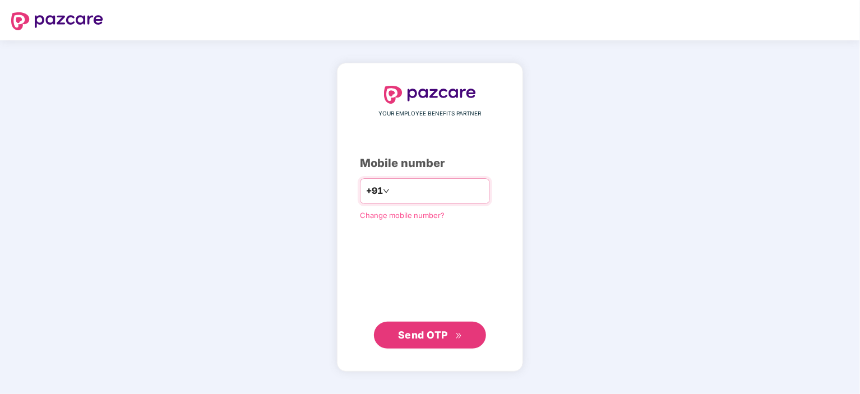 The image size is (860, 394). I want to click on span: Send OTP, so click(423, 335).